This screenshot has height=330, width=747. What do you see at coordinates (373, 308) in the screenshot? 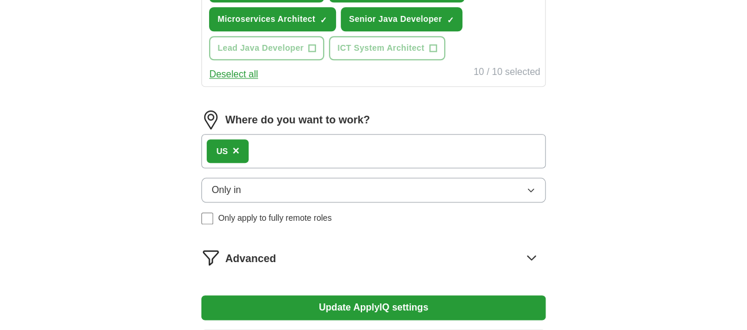
I see `button: Update ApplyIQ settings` at bounding box center [373, 308].